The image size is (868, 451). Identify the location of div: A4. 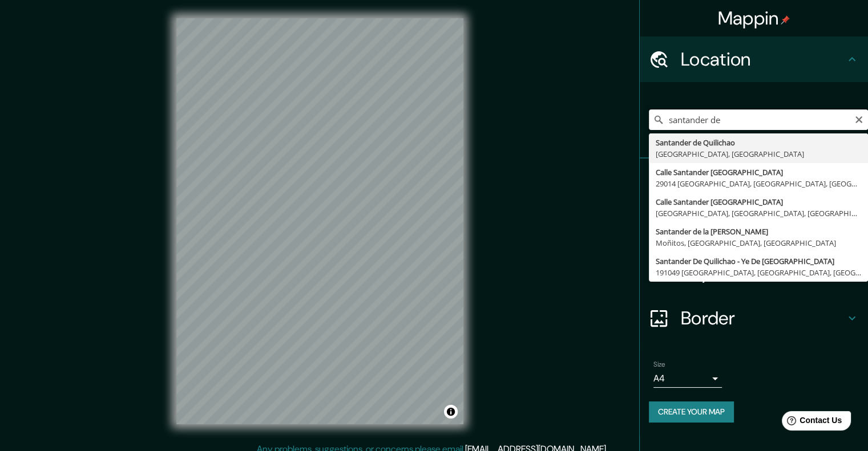
(688, 379).